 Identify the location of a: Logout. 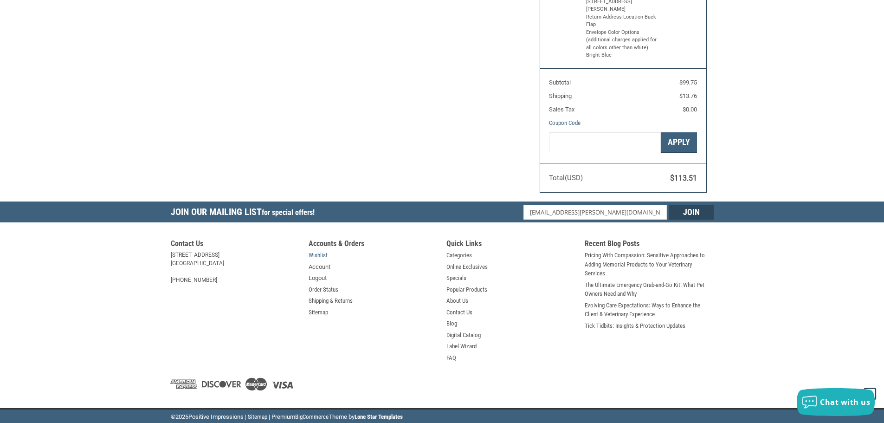
(317, 278).